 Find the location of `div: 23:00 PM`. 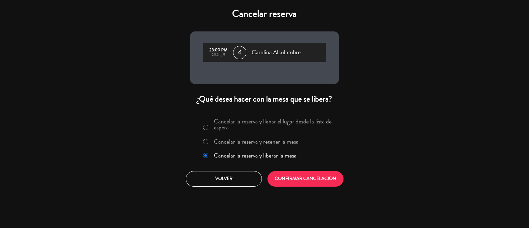

div: 23:00 PM is located at coordinates (218, 50).